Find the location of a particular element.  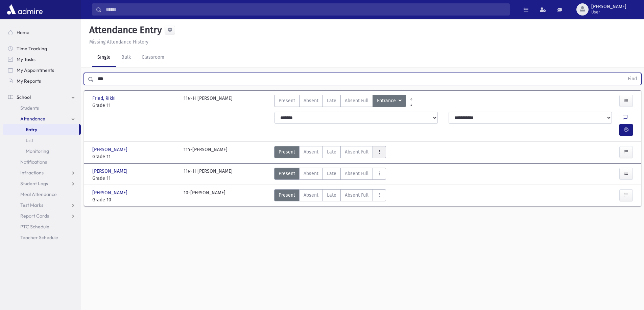

span: Home is located at coordinates (23, 32).